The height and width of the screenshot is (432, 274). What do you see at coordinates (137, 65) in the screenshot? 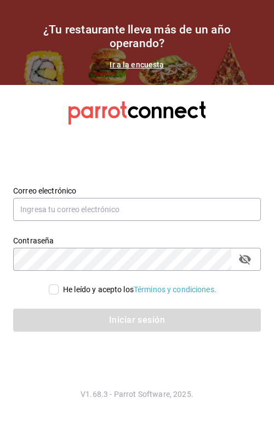
I see `a: Ir a la encuesta` at bounding box center [137, 65].